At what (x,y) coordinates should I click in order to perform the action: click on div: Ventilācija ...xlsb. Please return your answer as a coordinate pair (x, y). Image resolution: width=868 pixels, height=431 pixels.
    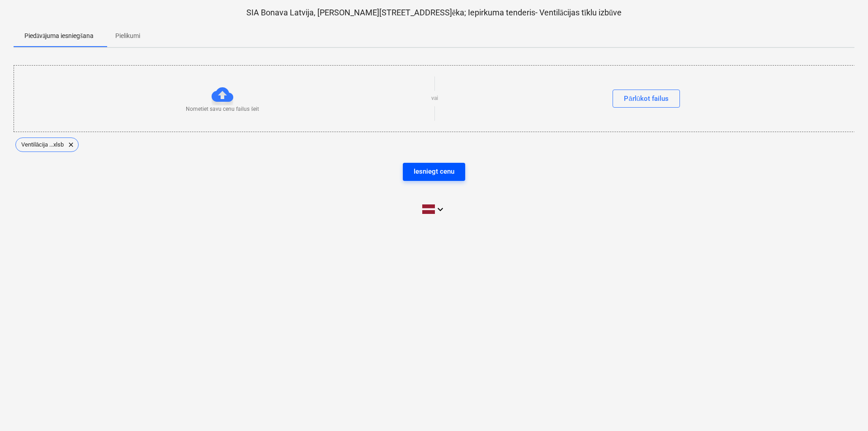
    Looking at the image, I should click on (47, 145).